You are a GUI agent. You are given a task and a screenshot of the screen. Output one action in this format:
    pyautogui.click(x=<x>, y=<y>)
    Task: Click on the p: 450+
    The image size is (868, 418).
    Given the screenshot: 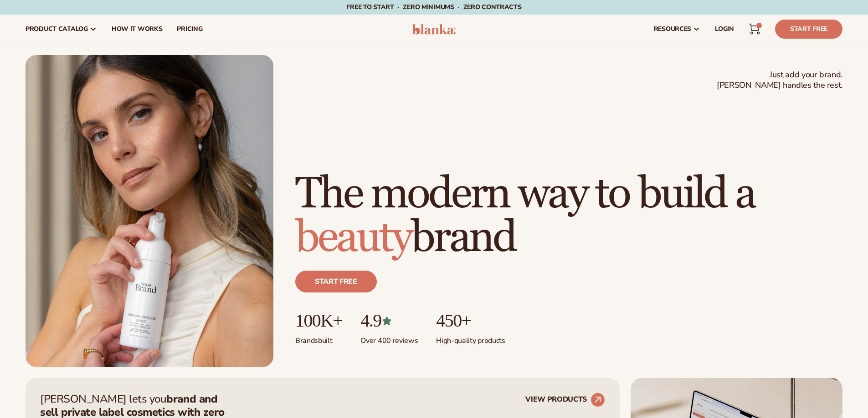 What is the action you would take?
    pyautogui.click(x=470, y=321)
    